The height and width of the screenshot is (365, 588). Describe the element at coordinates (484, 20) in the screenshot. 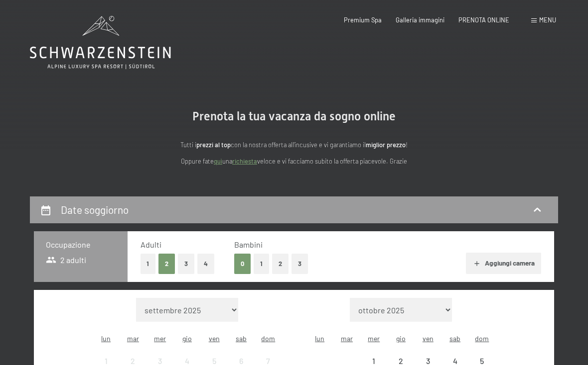

I see `span: PRENOTA ONLINE` at that location.